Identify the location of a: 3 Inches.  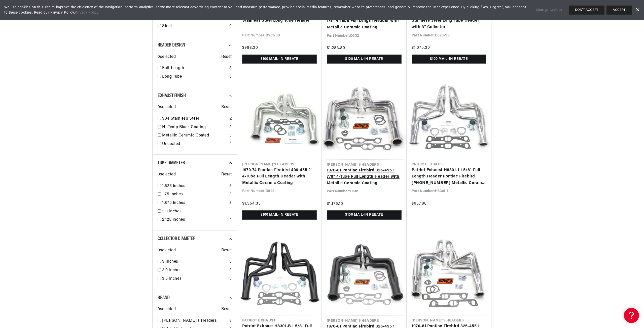
(194, 262).